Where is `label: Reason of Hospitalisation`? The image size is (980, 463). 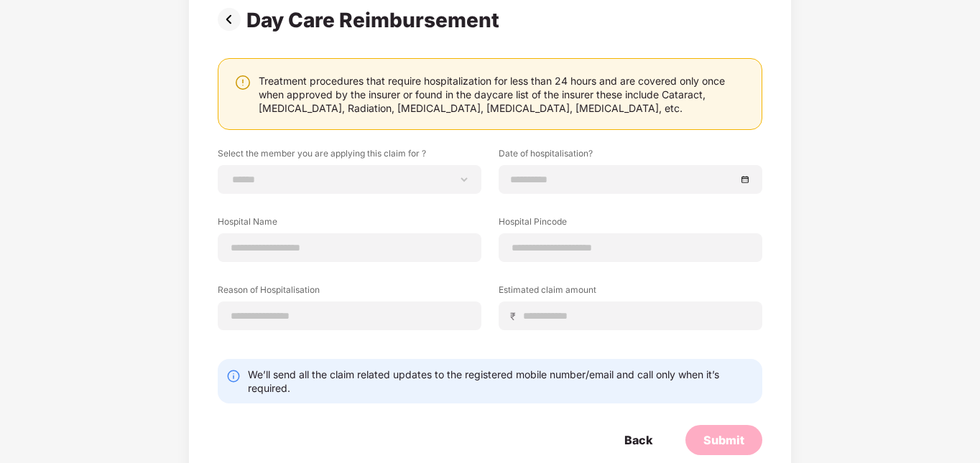 label: Reason of Hospitalisation is located at coordinates (349, 292).